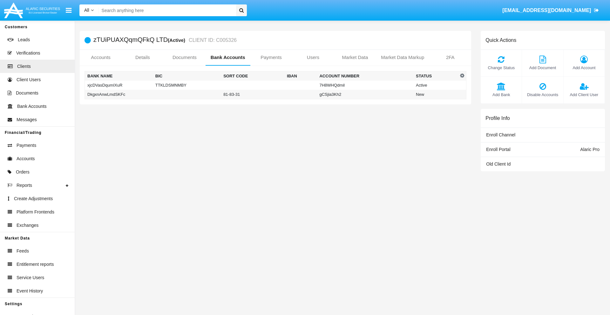  I want to click on span: Enroll Channel, so click(501, 135).